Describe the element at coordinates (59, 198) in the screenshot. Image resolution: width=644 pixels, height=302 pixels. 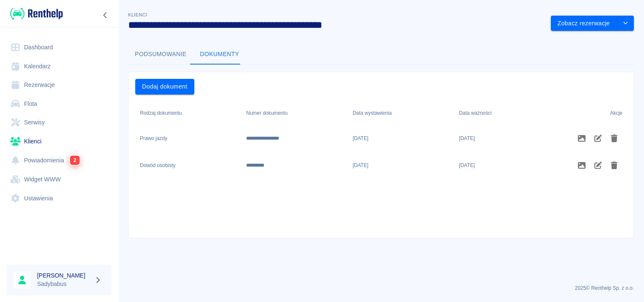
I see `a: Ustawienia` at that location.